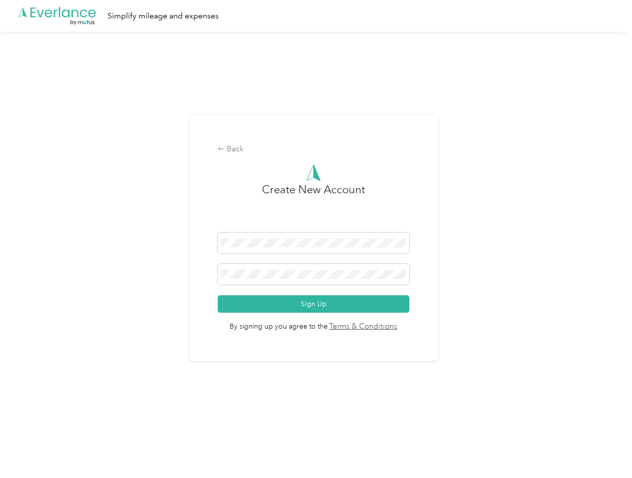  I want to click on div: Simplify mileage and expenses, so click(163, 16).